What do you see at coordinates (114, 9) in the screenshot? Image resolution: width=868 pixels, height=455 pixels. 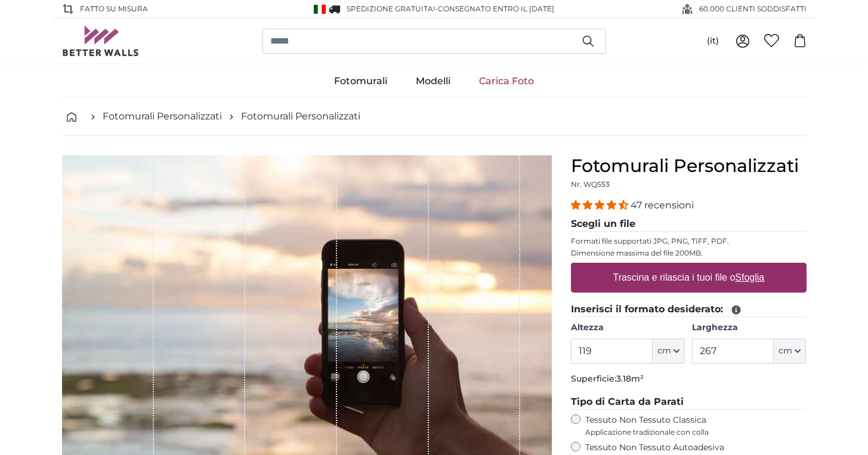 I see `span: Fatto su misura` at bounding box center [114, 9].